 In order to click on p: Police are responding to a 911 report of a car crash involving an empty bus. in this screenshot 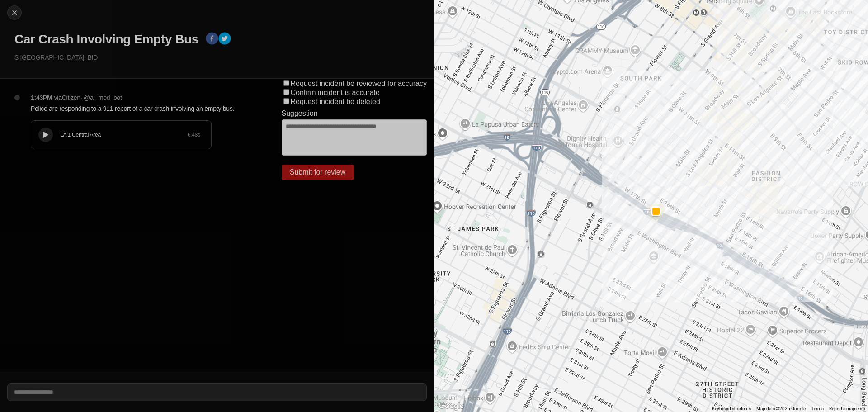, I will do `click(138, 108)`.